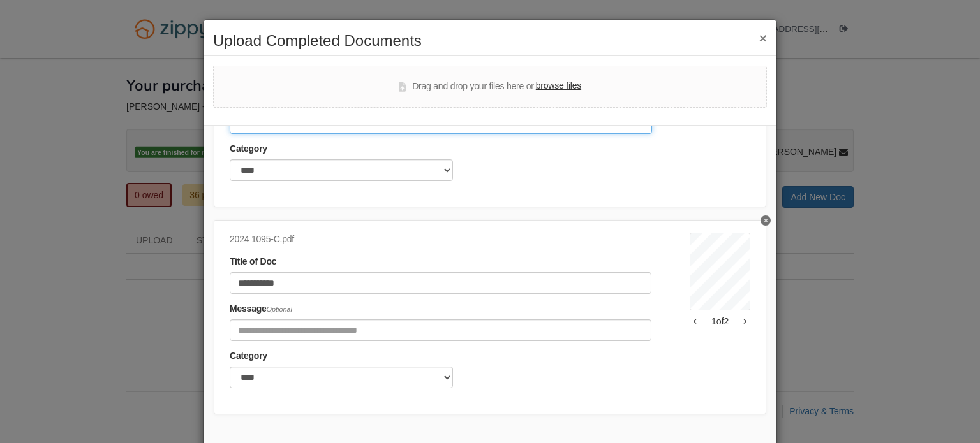  Describe the element at coordinates (253, 262) in the screenshot. I see `label: Title of Doc` at that location.